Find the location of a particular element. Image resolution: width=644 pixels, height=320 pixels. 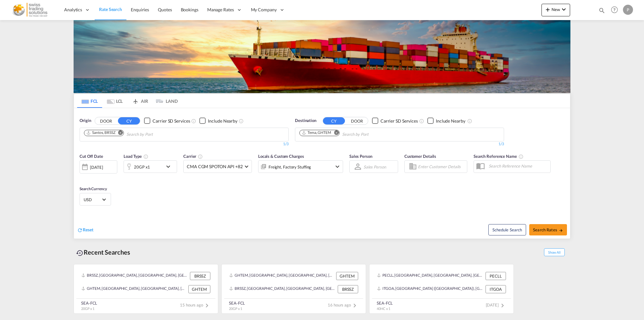

md-tab-item: FCL is located at coordinates (90, 101).